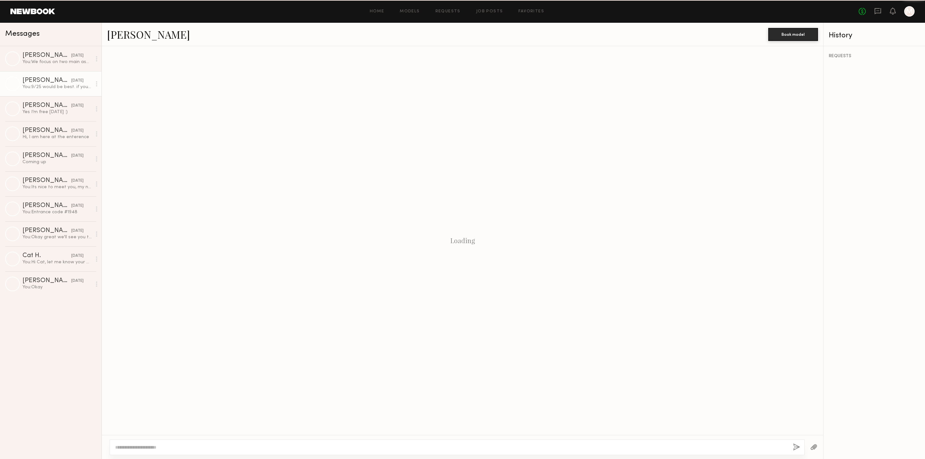 The height and width of the screenshot is (459, 925). I want to click on div: You: Okay great we'll see you then, so click(57, 237).